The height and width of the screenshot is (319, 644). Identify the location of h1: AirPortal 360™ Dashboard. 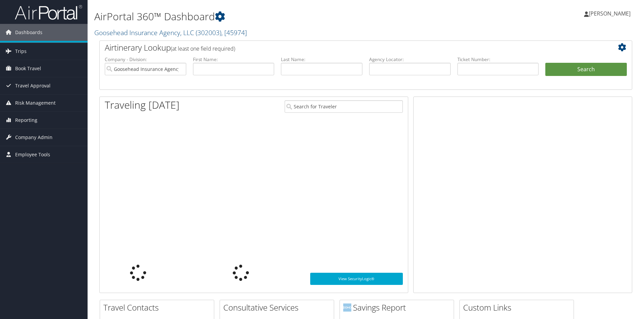
(275, 16).